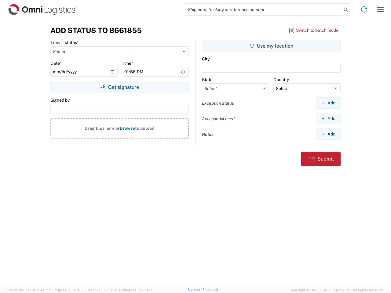 The height and width of the screenshot is (293, 391). I want to click on a: Support, so click(195, 290).